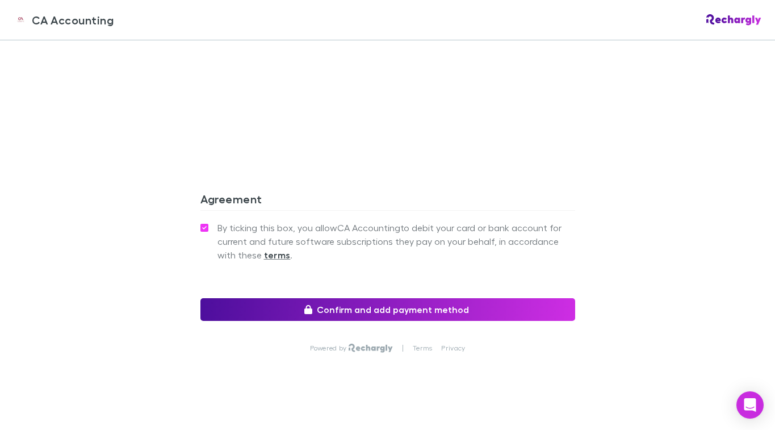 The height and width of the screenshot is (430, 775). I want to click on button: Confirm and add payment method, so click(388, 309).